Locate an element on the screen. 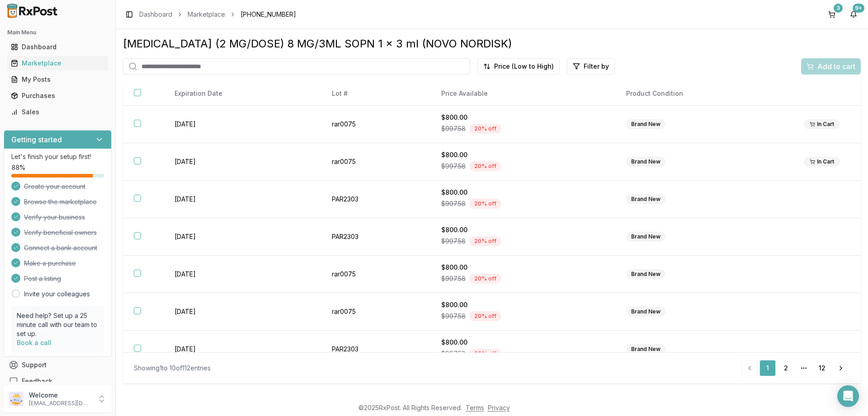  th: Lot # is located at coordinates (376, 94).